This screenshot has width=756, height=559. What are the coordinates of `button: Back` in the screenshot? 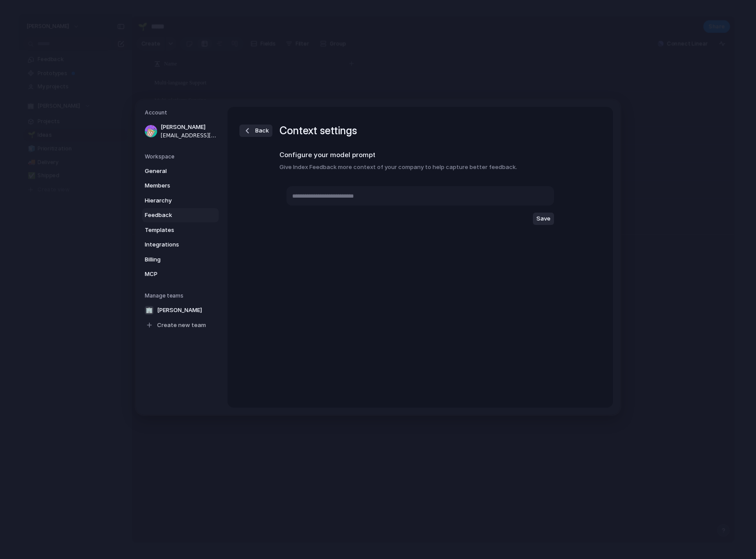 It's located at (256, 131).